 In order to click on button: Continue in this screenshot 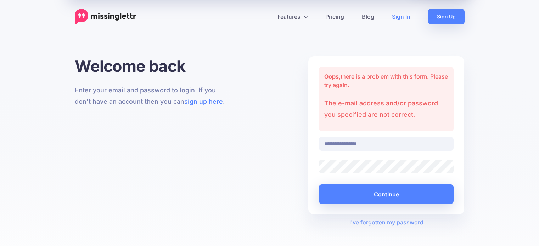, I will do `click(386, 194)`.